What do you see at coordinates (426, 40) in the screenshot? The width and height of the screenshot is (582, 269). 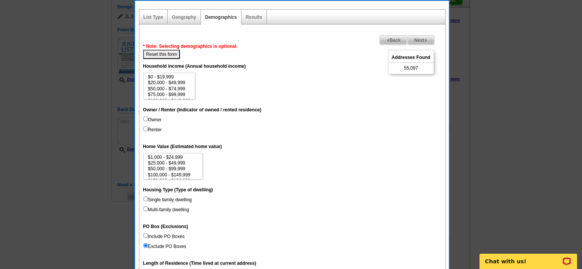 I see `img: button-next-arrow-gray.png` at bounding box center [426, 40].